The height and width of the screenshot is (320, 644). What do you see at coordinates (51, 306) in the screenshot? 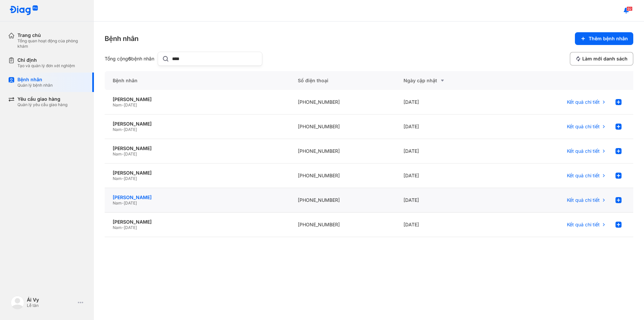
I see `div: Lễ tân` at bounding box center [51, 306].